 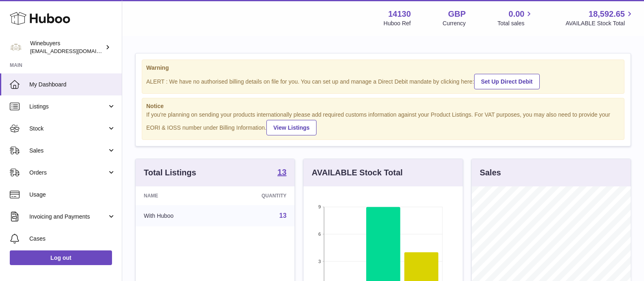 I want to click on text: 9, so click(x=320, y=207).